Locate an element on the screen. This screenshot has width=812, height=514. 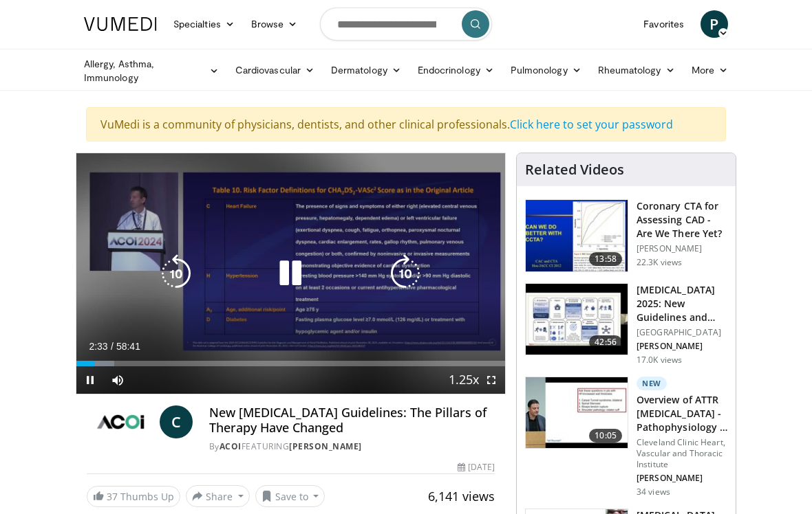
img: ACOI is located at coordinates (120, 422).